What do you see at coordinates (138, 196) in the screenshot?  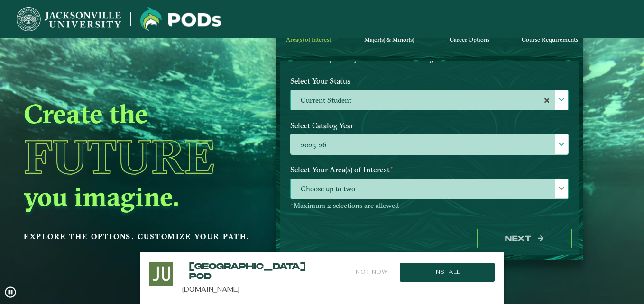 I see `h2: you imagine.` at bounding box center [138, 196].